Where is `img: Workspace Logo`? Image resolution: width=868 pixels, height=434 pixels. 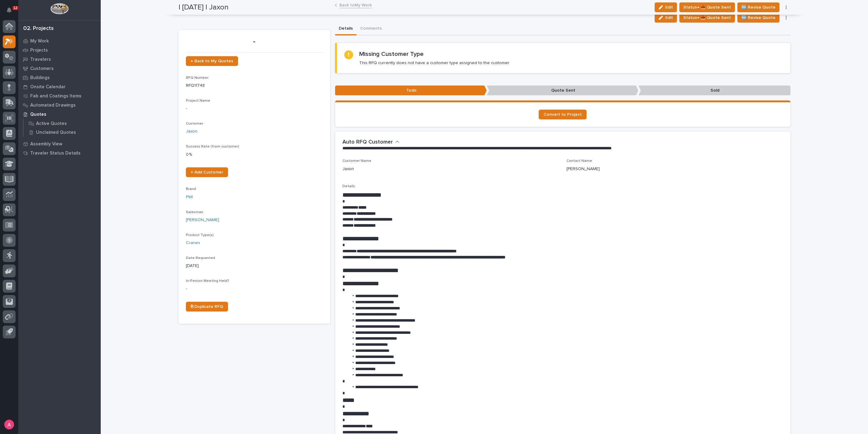
img: Workspace Logo is located at coordinates (59, 9).